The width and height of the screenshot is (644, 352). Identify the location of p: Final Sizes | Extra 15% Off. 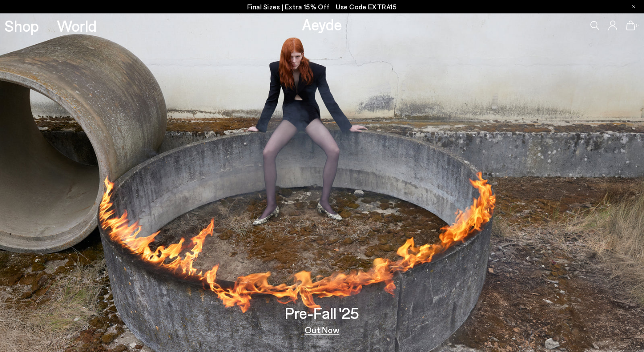
(322, 7).